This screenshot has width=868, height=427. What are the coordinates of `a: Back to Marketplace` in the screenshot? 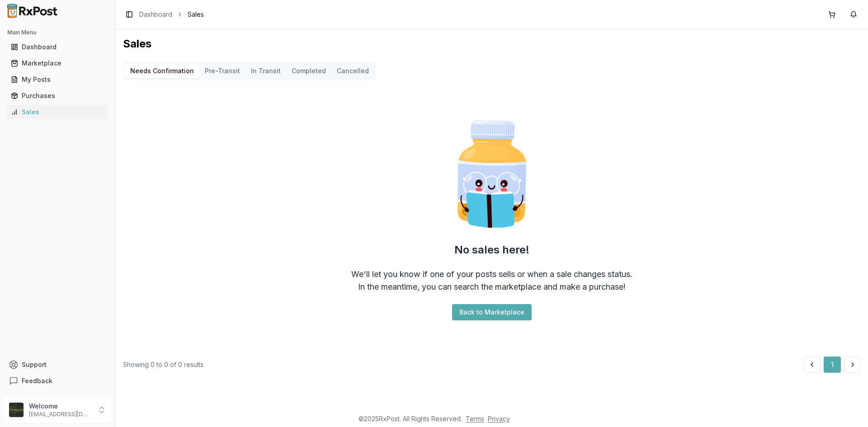 It's located at (492, 312).